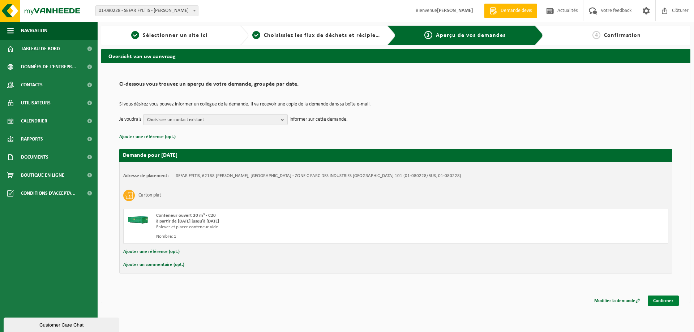  What do you see at coordinates (290, 227) in the screenshot?
I see `div: Enlever et placer conteneur vide` at bounding box center [290, 227].